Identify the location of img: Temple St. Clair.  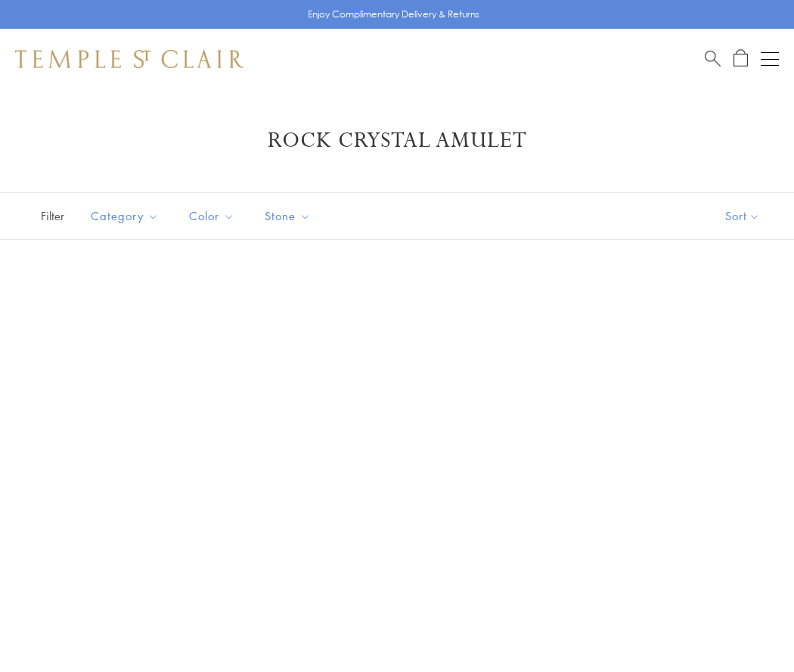
(130, 59).